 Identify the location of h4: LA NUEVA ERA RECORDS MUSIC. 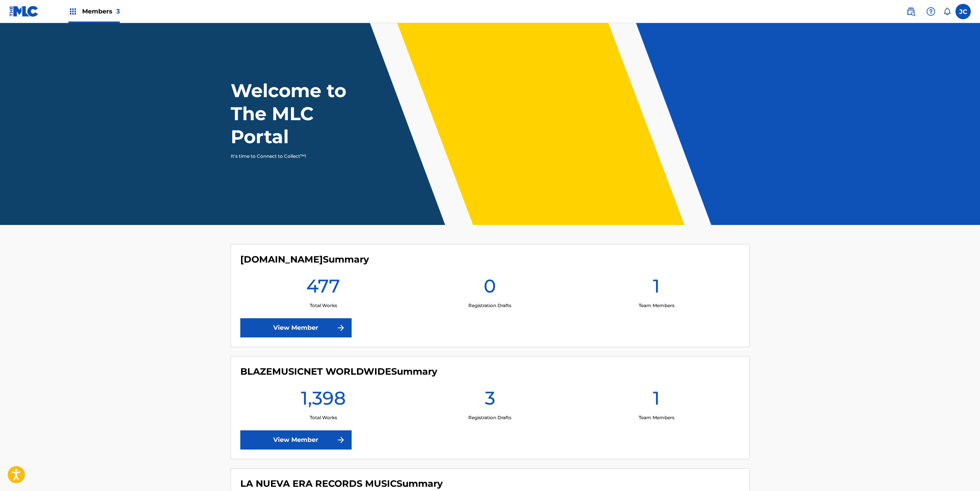
(341, 484).